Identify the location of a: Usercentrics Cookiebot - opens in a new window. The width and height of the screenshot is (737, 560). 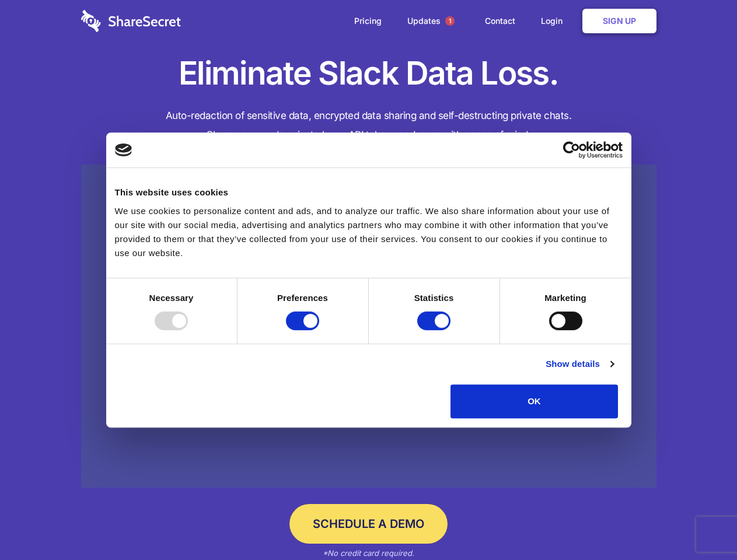
(571, 150).